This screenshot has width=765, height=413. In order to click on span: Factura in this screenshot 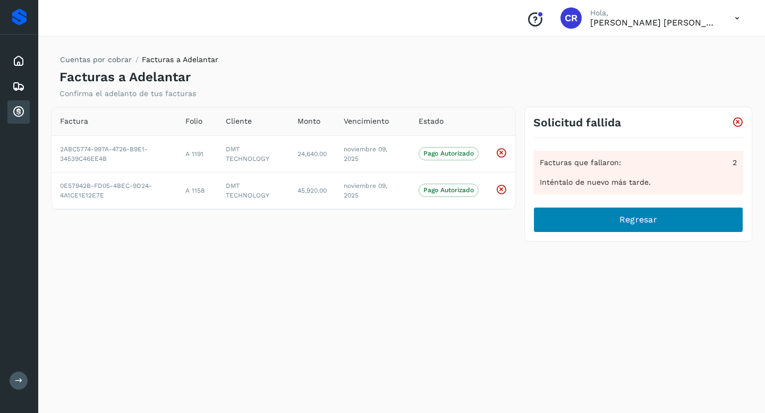, I will do `click(74, 121)`.